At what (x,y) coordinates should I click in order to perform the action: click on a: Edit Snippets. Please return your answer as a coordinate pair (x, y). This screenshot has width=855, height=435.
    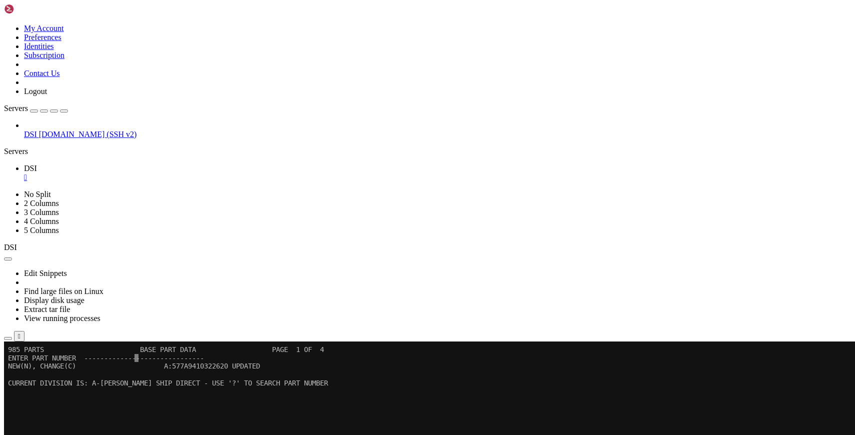
    Looking at the image, I should click on (46, 273).